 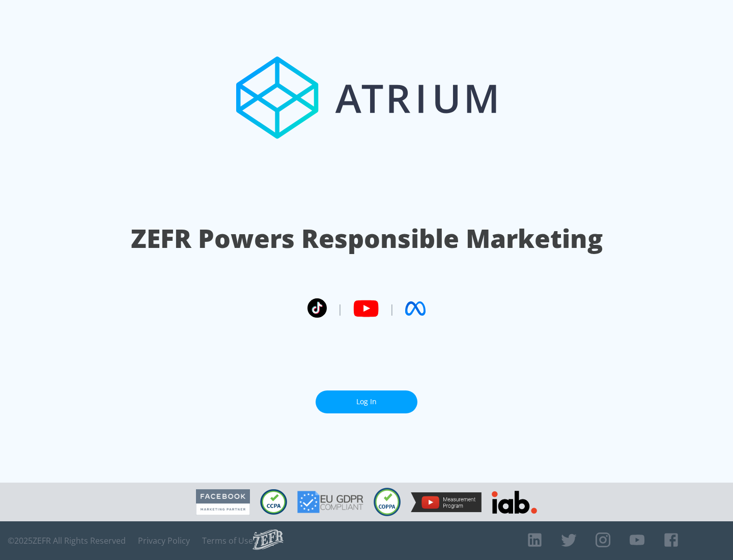 What do you see at coordinates (223, 502) in the screenshot?
I see `img: Facebook Marketing Partner` at bounding box center [223, 502].